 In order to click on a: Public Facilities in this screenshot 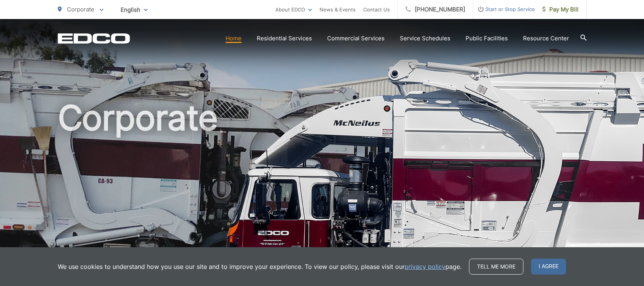, I will do `click(487, 39)`.